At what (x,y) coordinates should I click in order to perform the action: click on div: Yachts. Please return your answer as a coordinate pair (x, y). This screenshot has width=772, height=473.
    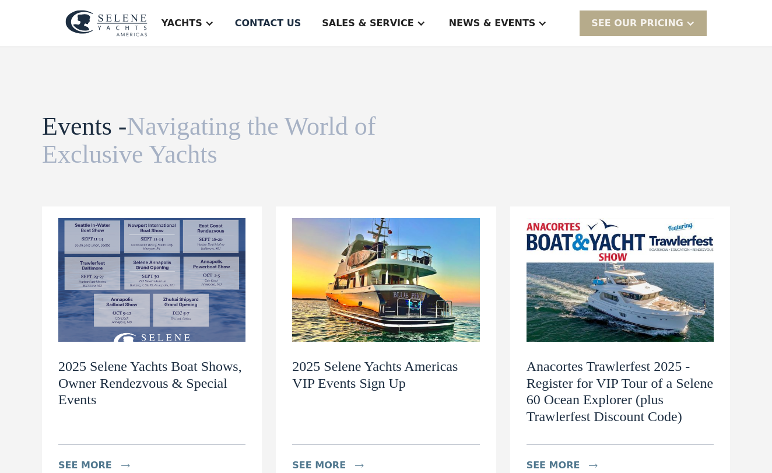
    Looking at the image, I should click on (182, 23).